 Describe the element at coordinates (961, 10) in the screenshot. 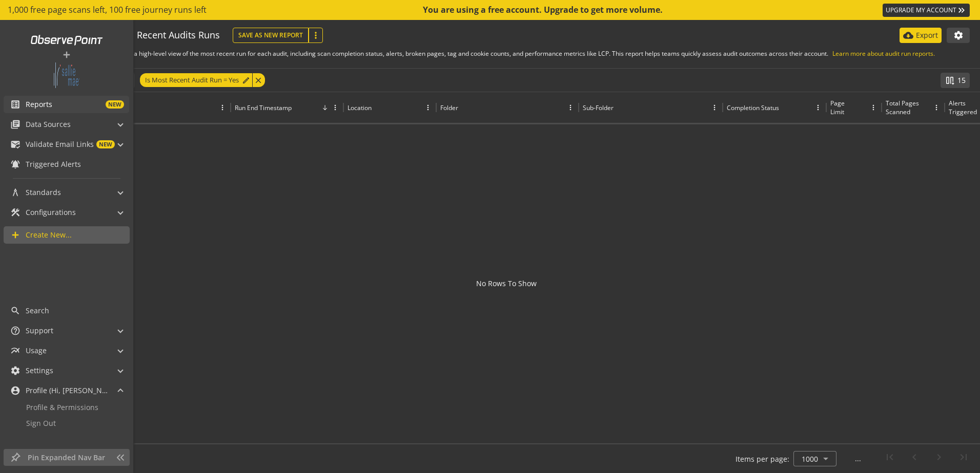

I see `mat-icon: keyboard_double_arrow_right` at that location.